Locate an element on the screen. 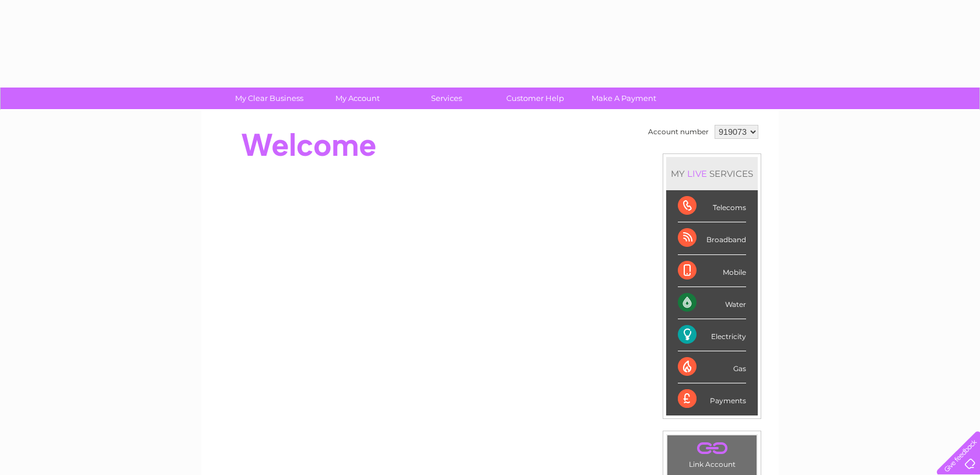 Image resolution: width=980 pixels, height=475 pixels. div: MY SERVICES is located at coordinates (712, 174).